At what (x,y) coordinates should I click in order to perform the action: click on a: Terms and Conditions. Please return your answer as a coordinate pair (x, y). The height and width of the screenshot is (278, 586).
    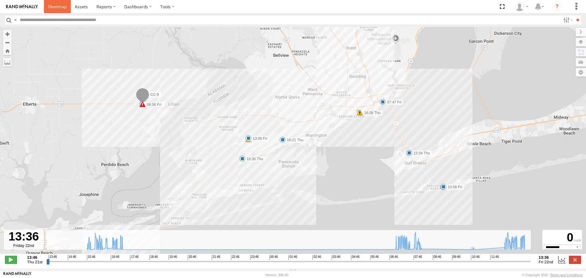
    Looking at the image, I should click on (567, 275).